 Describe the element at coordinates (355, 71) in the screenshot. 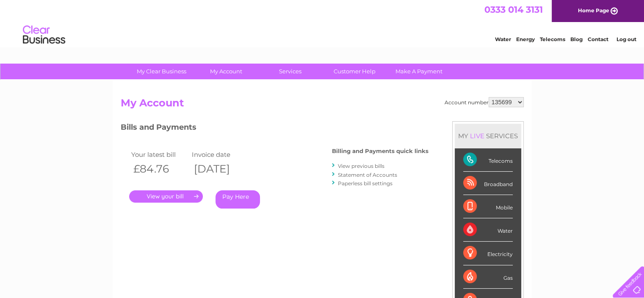

I see `a: Customer Help` at that location.